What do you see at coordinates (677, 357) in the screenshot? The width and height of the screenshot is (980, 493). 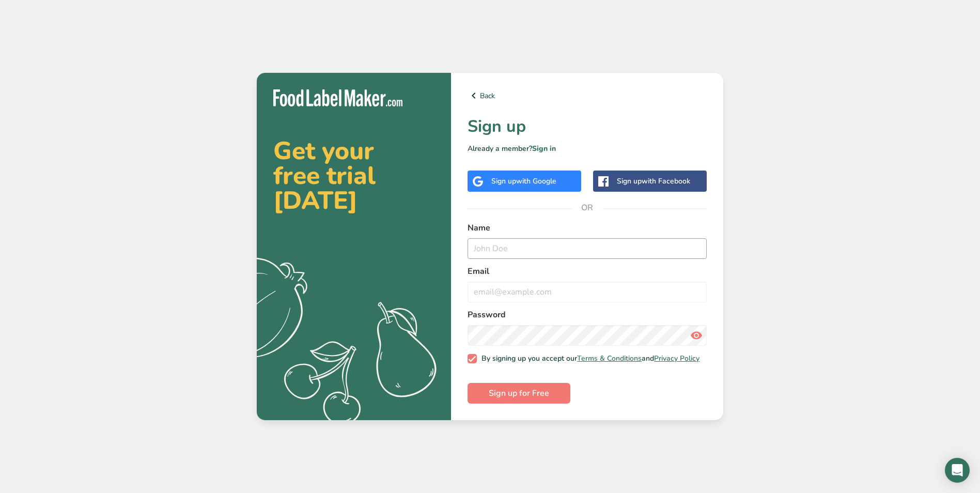 I see `a: Privacy Policy` at bounding box center [677, 357].